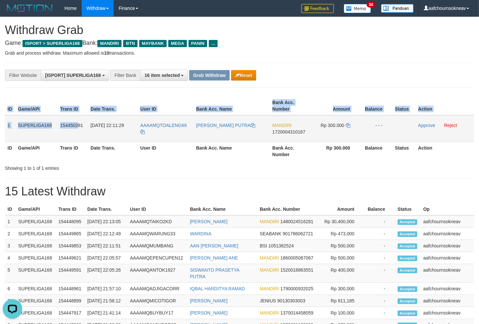 This screenshot has height=324, width=479. Describe the element at coordinates (263, 246) in the screenshot. I see `span: BSI` at that location.